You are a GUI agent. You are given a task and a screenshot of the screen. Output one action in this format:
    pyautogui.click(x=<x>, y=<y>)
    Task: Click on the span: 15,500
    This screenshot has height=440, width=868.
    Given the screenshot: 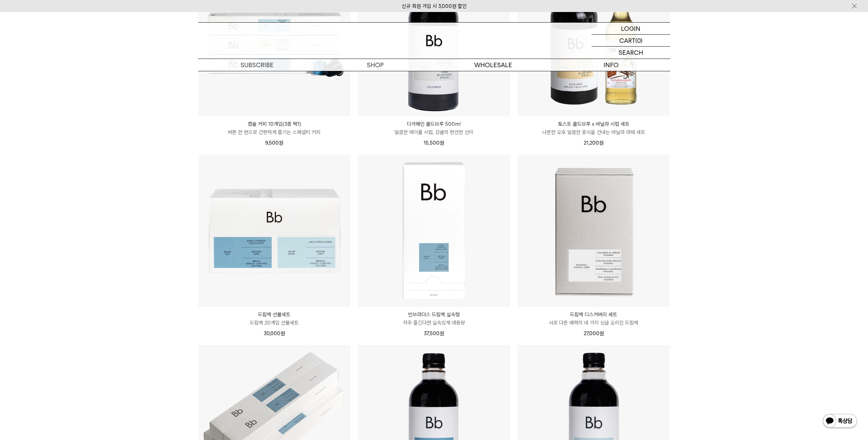 What is the action you would take?
    pyautogui.click(x=434, y=143)
    